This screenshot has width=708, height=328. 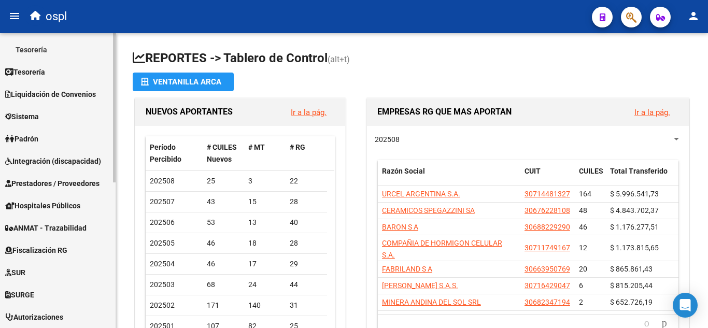 What do you see at coordinates (52, 183) in the screenshot?
I see `span: Prestadores / Proveedores` at bounding box center [52, 183].